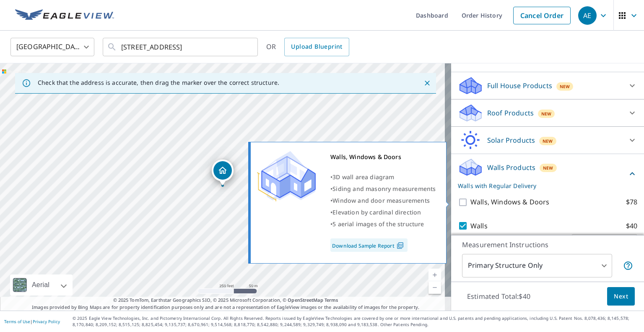 The height and width of the screenshot is (332, 644). What do you see at coordinates (628, 266) in the screenshot?
I see `span: Your report will include only the primary structure on the property. For example, a detached gara...` at bounding box center [628, 266].